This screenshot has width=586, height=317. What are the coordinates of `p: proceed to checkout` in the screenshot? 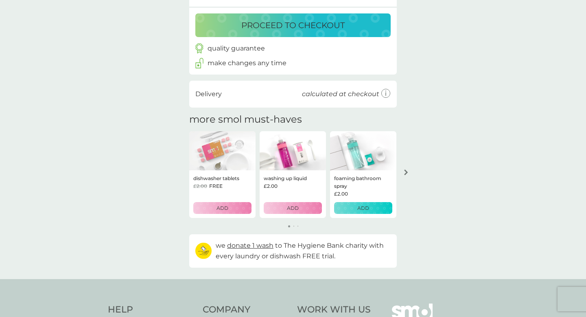 It's located at (293, 25).